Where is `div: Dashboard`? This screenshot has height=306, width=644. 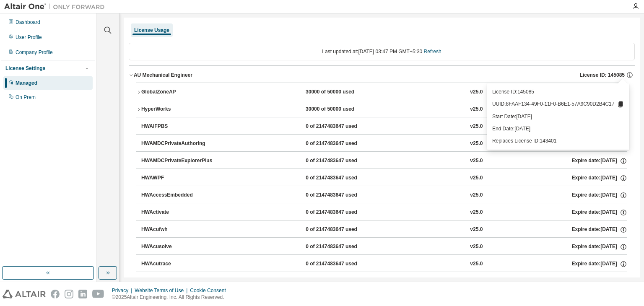 div: Dashboard is located at coordinates (28, 22).